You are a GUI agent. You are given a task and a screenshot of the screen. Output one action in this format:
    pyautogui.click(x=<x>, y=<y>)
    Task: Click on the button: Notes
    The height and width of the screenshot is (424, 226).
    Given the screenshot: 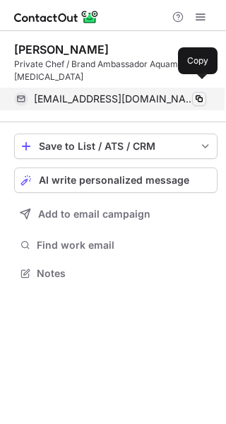 What is the action you would take?
    pyautogui.click(x=116, y=274)
    